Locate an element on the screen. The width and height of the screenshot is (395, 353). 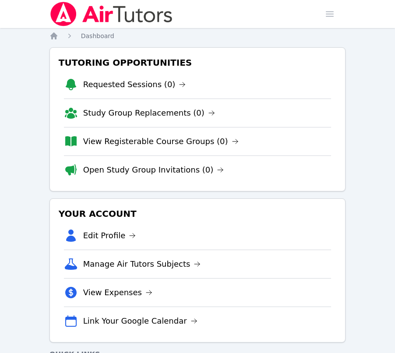
a: Manage Air Tutors Subjects is located at coordinates (142, 264).